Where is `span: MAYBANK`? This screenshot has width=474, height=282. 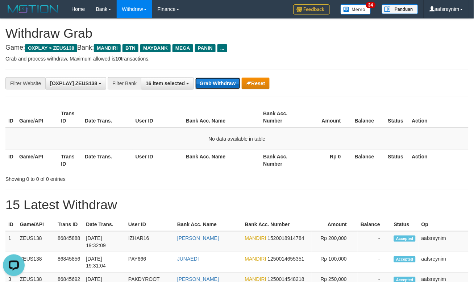 span: MAYBANK is located at coordinates (155, 48).